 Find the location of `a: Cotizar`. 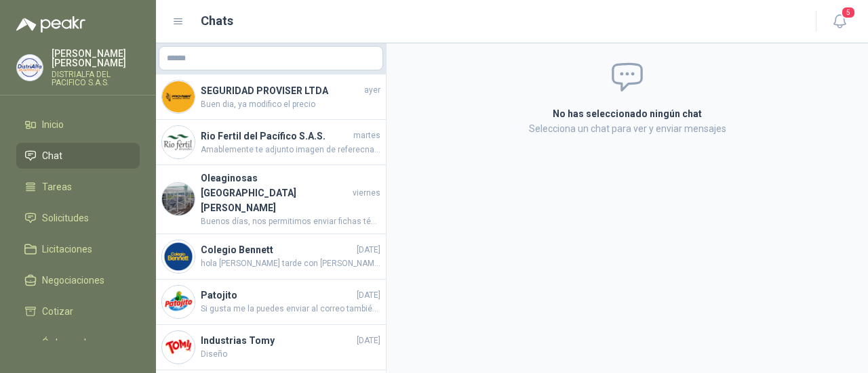

a: Cotizar is located at coordinates (78, 312).